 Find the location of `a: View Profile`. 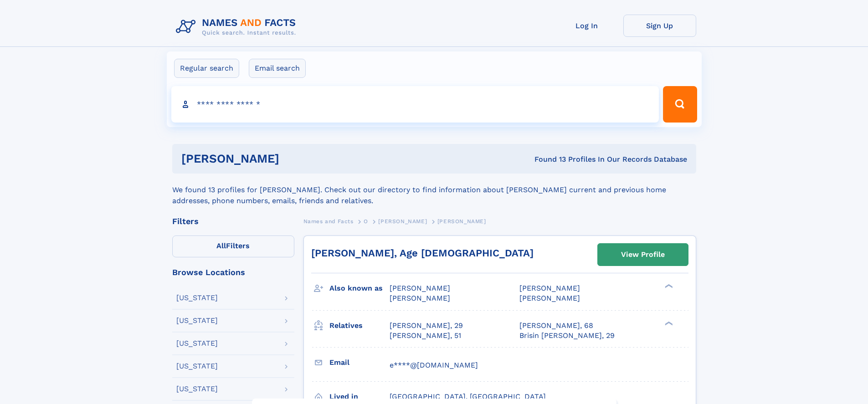

a: View Profile is located at coordinates (643, 254).